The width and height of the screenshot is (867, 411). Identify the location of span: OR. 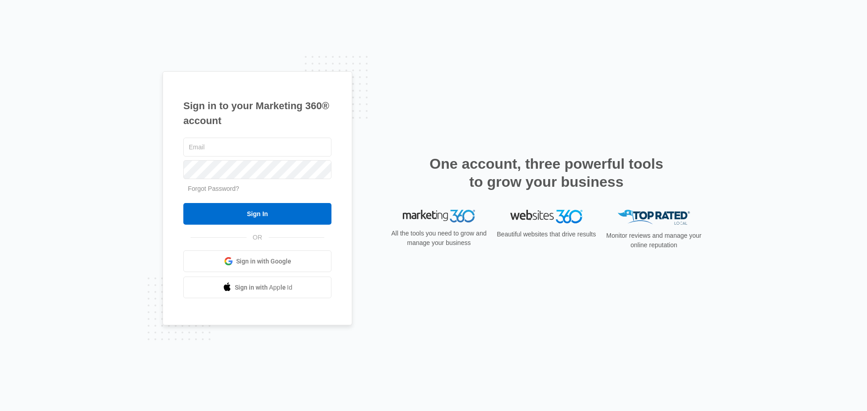
(257, 238).